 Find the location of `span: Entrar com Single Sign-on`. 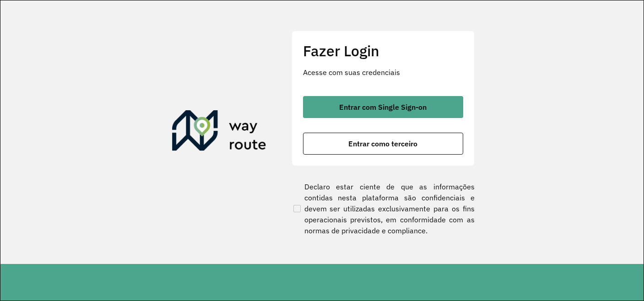

span: Entrar com Single Sign-on is located at coordinates (383, 107).